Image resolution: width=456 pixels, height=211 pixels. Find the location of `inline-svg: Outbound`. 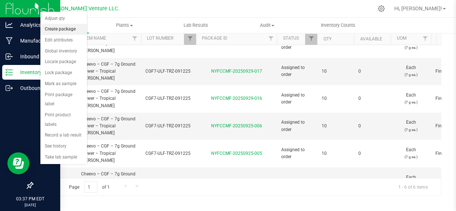

inline-svg: Outbound is located at coordinates (9, 88).